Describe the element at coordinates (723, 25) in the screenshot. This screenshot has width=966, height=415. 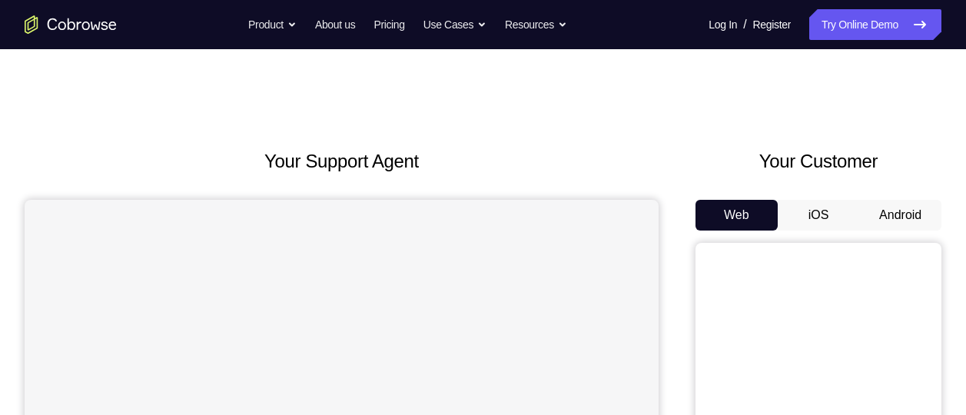
I see `a: Log In` at that location.